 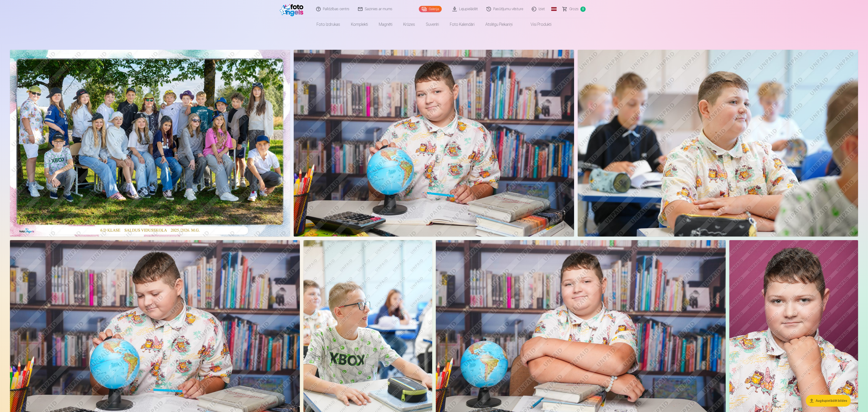 I want to click on img: /fa1, so click(x=292, y=9).